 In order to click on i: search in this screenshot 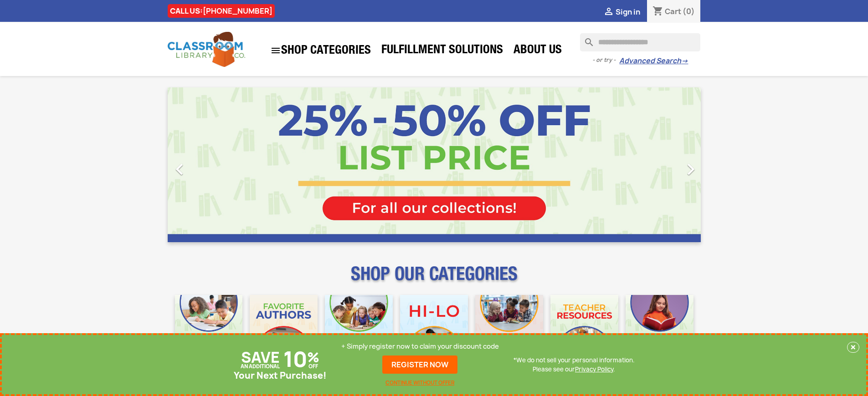, I will do `click(586, 39)`.